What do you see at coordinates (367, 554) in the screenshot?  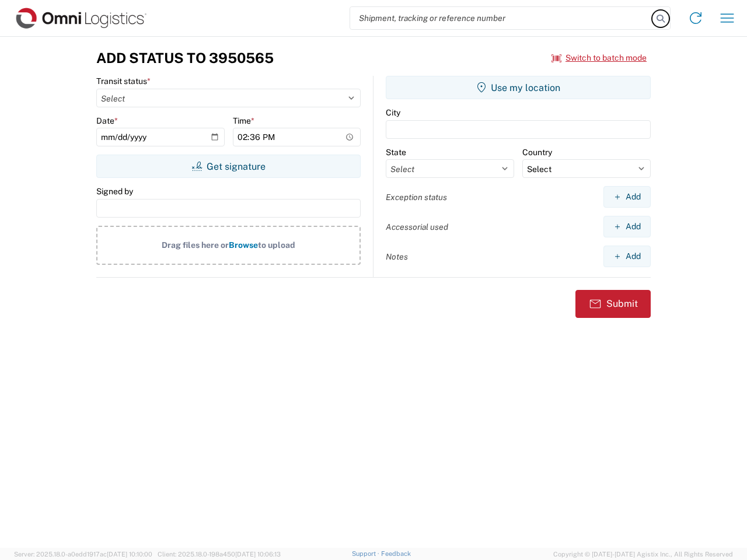 I see `a: Support` at bounding box center [367, 554].